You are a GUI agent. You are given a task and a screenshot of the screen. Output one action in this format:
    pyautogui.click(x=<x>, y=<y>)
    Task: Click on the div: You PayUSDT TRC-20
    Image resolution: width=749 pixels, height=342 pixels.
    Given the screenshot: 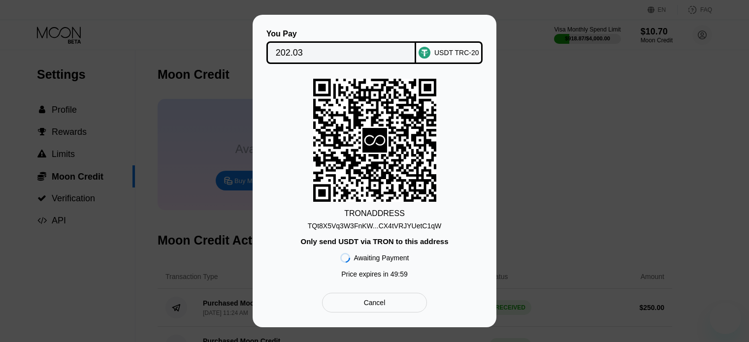 What is the action you would take?
    pyautogui.click(x=374, y=47)
    